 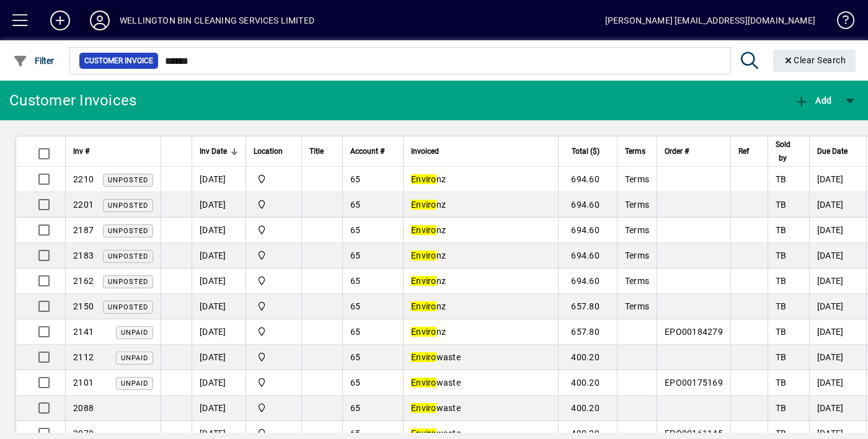 What do you see at coordinates (33, 60) in the screenshot?
I see `span: Filter` at bounding box center [33, 60].